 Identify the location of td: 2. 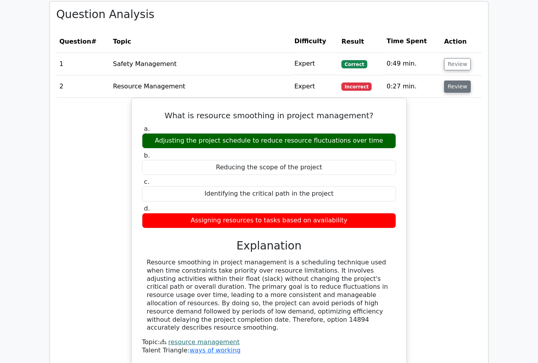
(83, 86).